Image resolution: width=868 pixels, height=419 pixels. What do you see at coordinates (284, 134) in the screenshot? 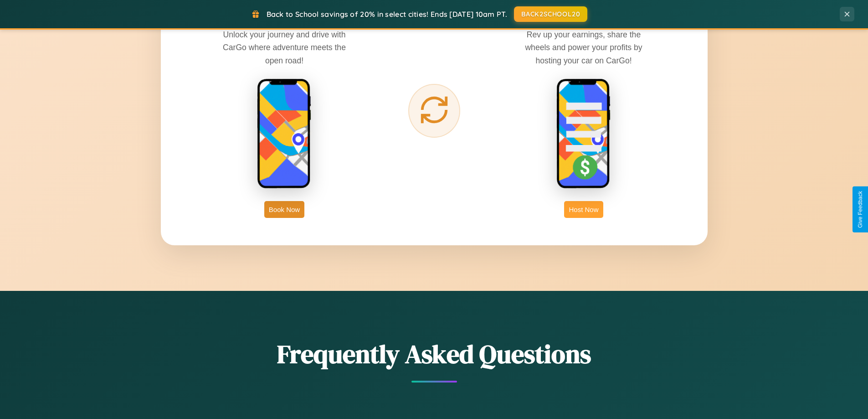
I see `img: rent phone` at bounding box center [284, 134].